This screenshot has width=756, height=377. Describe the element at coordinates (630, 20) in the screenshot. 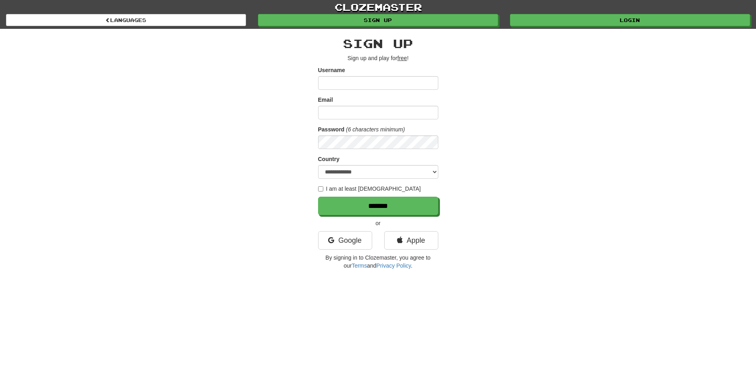

I see `a: Login` at that location.